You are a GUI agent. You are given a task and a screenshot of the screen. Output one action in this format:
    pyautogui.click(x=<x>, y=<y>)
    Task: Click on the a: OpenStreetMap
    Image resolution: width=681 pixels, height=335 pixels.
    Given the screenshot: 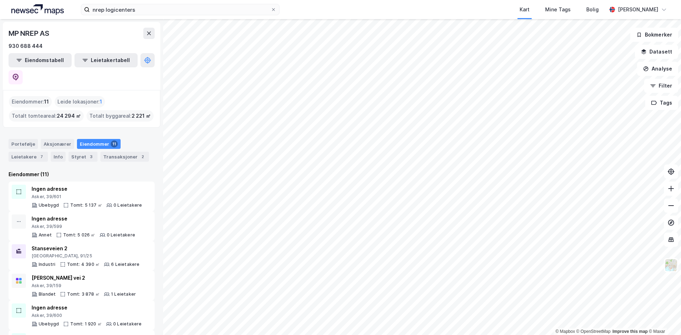 What is the action you would take?
    pyautogui.click(x=593, y=331)
    